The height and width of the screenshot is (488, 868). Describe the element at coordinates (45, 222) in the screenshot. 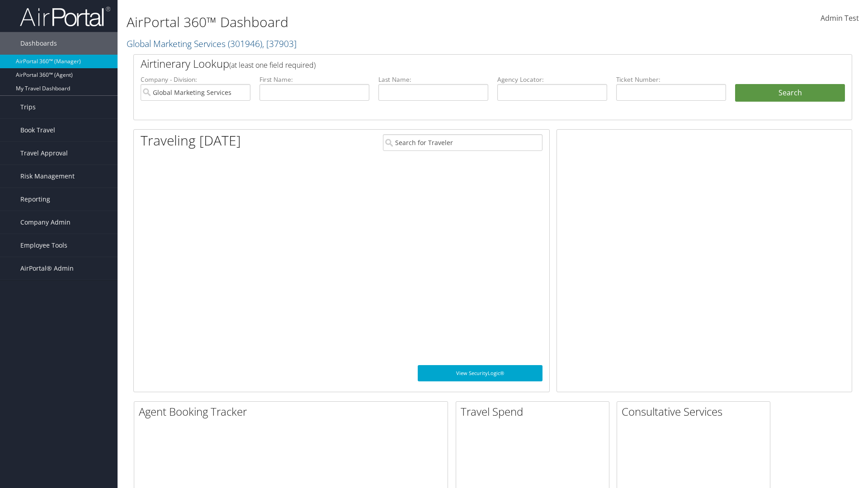

I see `span: Company Admin` at that location.